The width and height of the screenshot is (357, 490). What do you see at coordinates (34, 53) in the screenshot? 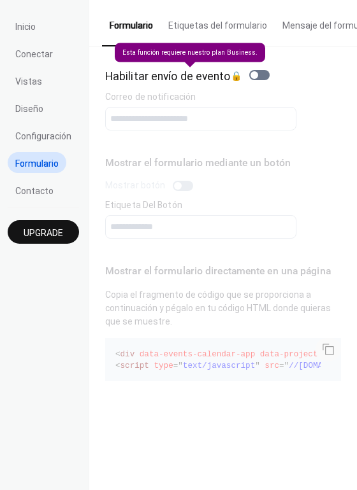
I see `a: Conectar` at bounding box center [34, 53].